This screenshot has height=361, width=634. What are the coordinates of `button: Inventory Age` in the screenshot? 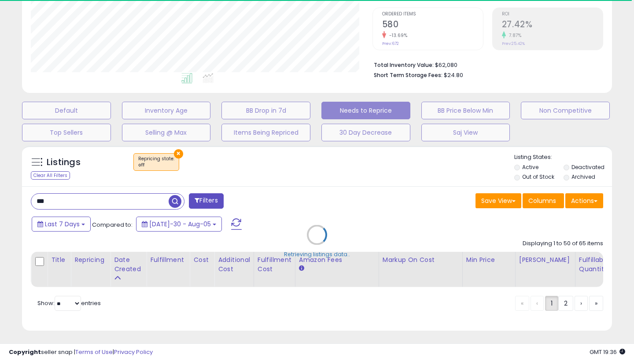 It's located at (166, 110).